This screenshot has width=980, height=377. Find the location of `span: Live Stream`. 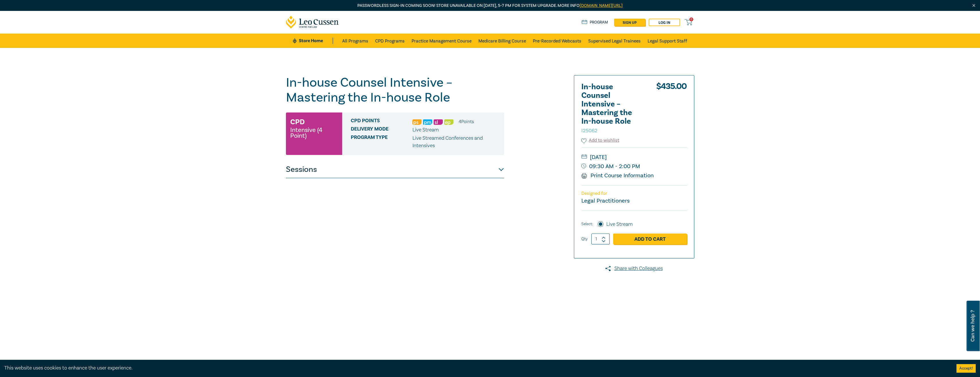

span: Live Stream is located at coordinates (426, 129).